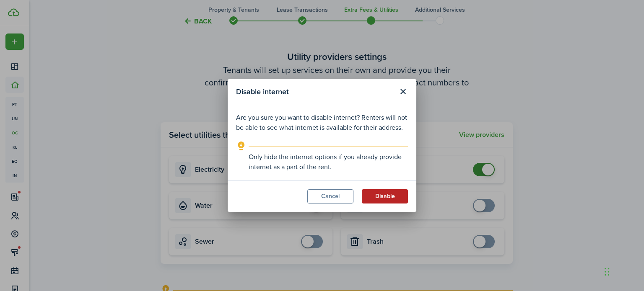  Describe the element at coordinates (385, 196) in the screenshot. I see `button: Disable` at that location.